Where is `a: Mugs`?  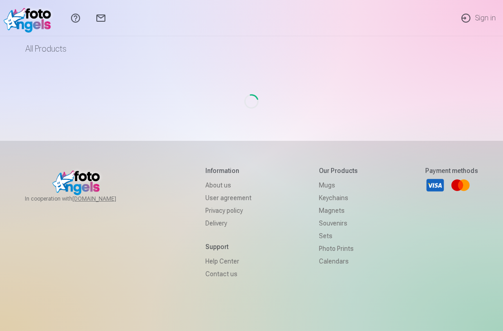
a: Mugs is located at coordinates (338, 185).